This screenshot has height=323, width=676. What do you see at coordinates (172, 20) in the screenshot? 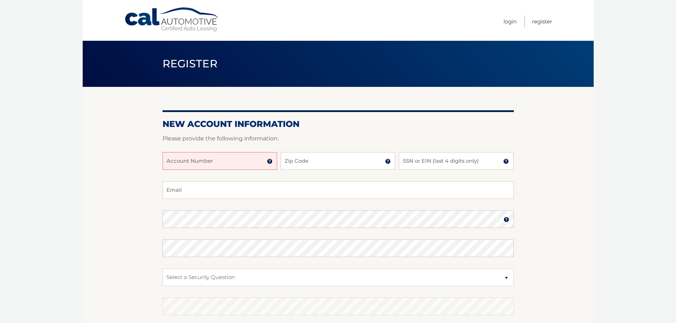
I see `a: Cal Automotive` at bounding box center [172, 20].